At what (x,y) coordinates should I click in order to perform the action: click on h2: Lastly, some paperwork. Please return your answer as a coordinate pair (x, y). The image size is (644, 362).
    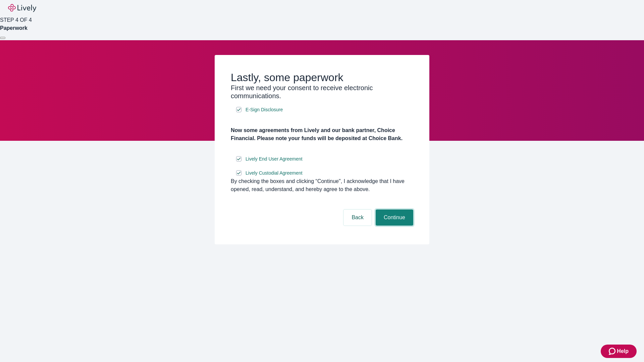
    Looking at the image, I should click on (322, 77).